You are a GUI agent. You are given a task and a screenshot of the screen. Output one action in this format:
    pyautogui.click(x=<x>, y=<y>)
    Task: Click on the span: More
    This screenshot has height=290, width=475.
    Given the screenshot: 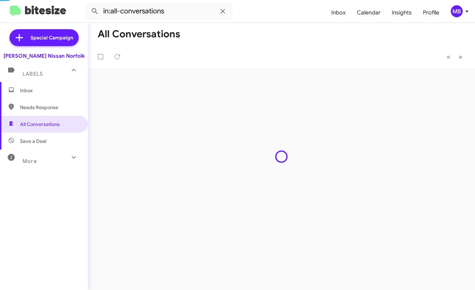 What is the action you would take?
    pyautogui.click(x=30, y=161)
    